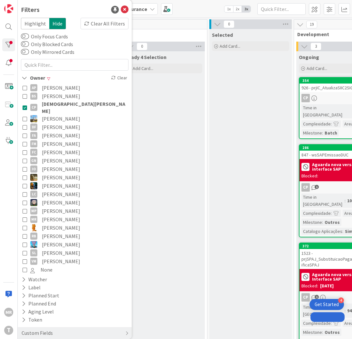 The width and height of the screenshot is (352, 339). Describe the element at coordinates (34, 194) in the screenshot. I see `div: LC` at that location.